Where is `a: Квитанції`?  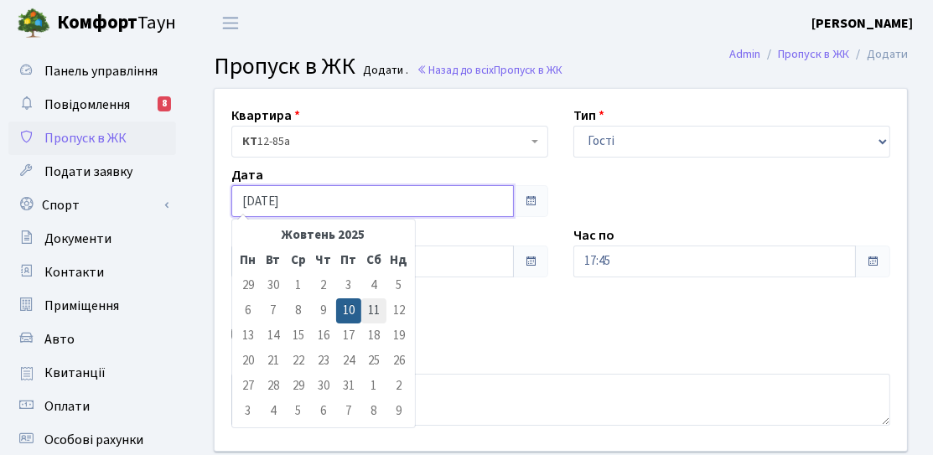 a: Квитанції is located at coordinates (92, 373).